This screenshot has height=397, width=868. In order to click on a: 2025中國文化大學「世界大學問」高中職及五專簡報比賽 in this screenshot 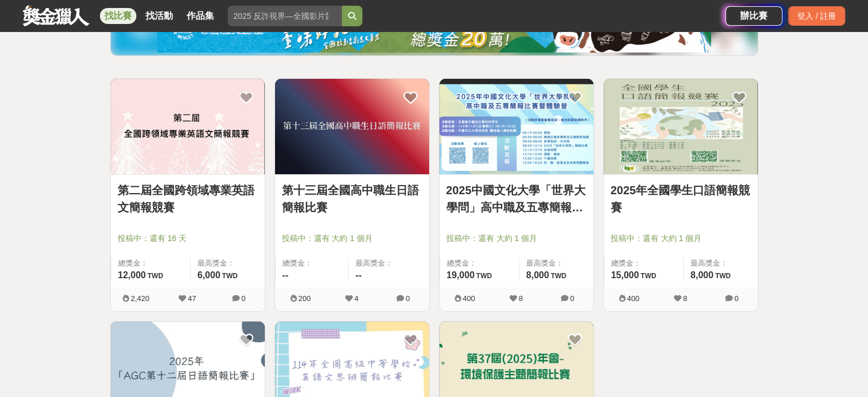, I will do `click(517, 199)`.